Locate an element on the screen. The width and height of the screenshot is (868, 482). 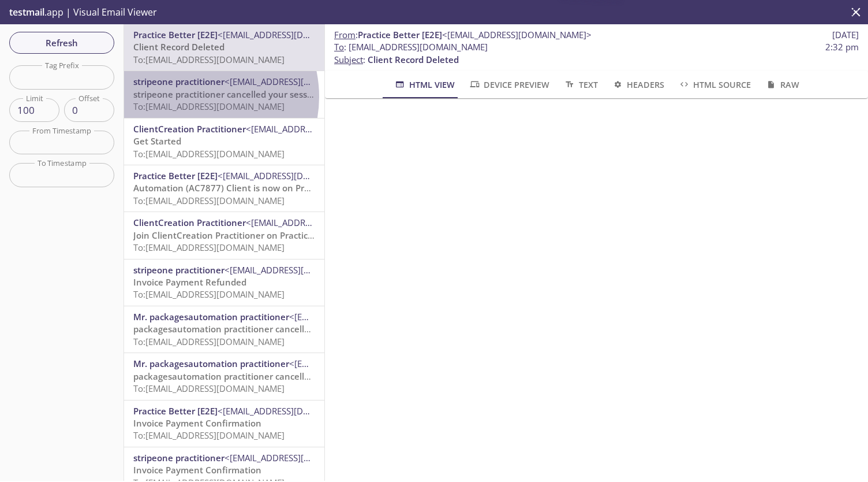
span: To is located at coordinates (339, 47).